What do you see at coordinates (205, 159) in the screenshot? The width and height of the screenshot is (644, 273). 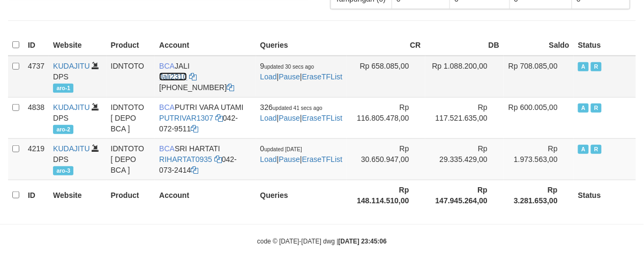 I see `td: SRI HARTATI 042-073-2414` at bounding box center [205, 159].